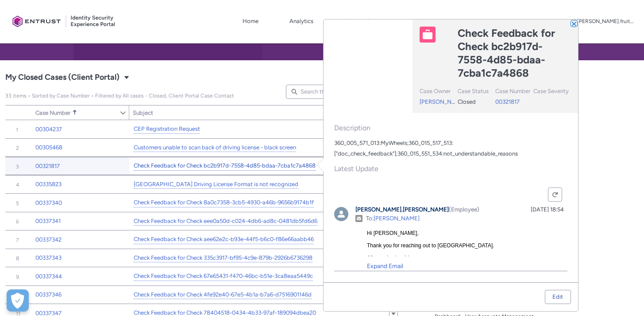 This screenshot has width=644, height=316. What do you see at coordinates (551, 92) in the screenshot?
I see `div: Case Severity` at bounding box center [551, 92].